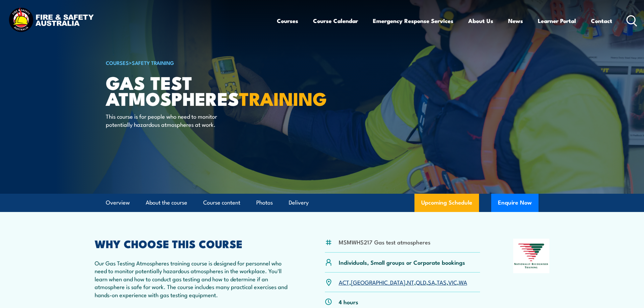  Describe the element at coordinates (384, 242) in the screenshot. I see `li: MSMWHS217 Gas test atmospheres` at that location.